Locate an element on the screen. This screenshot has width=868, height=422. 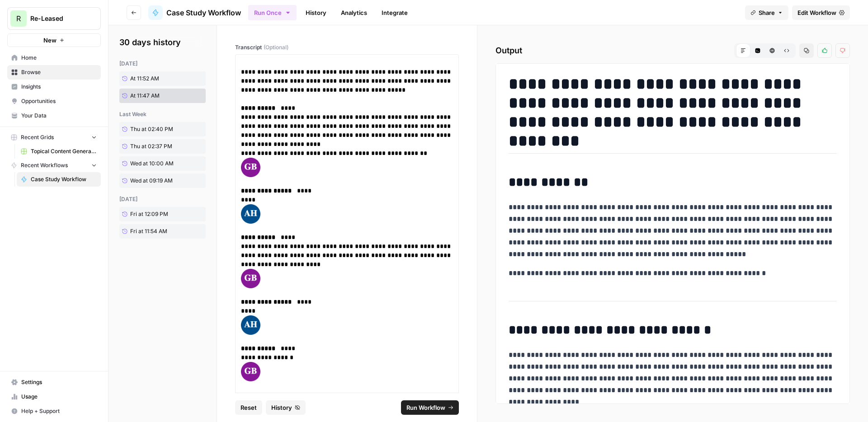
a: Usage is located at coordinates (54, 397).